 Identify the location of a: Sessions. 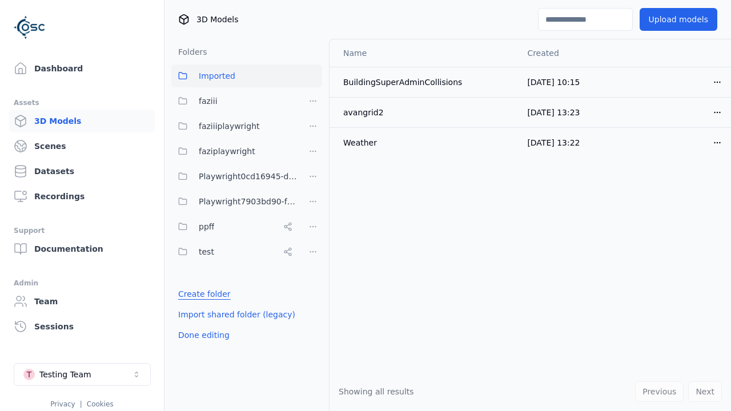
(82, 327).